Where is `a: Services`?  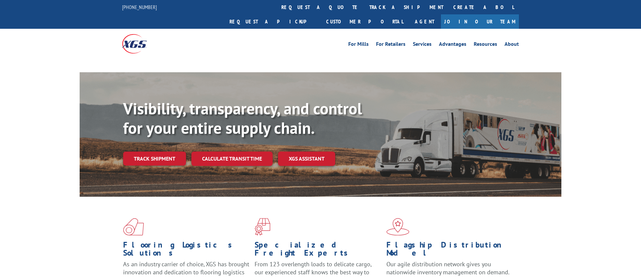 a: Services is located at coordinates (422, 45).